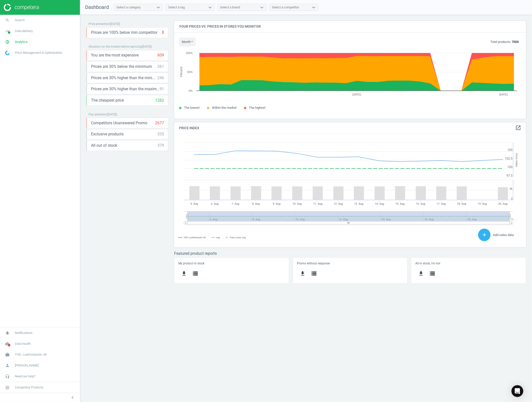 Image resolution: width=532 pixels, height=402 pixels. I want to click on tspan: 20. Aug, so click(502, 204).